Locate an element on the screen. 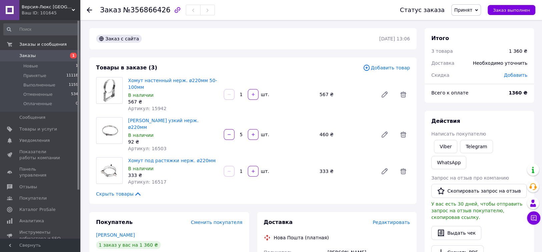  span: Каталог ProSale is located at coordinates (37, 210).